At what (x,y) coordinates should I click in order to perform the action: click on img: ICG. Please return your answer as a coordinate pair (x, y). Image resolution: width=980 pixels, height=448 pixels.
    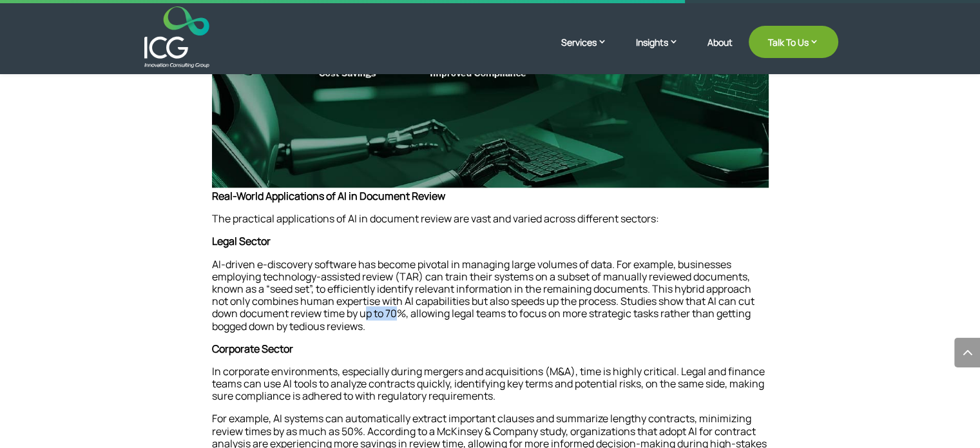
    Looking at the image, I should click on (176, 37).